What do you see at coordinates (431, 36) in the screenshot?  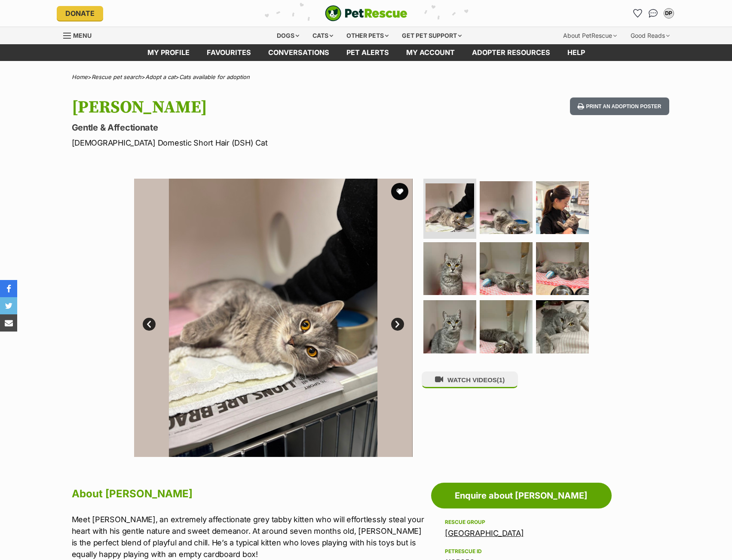 I see `div: Get pet support` at bounding box center [431, 36].